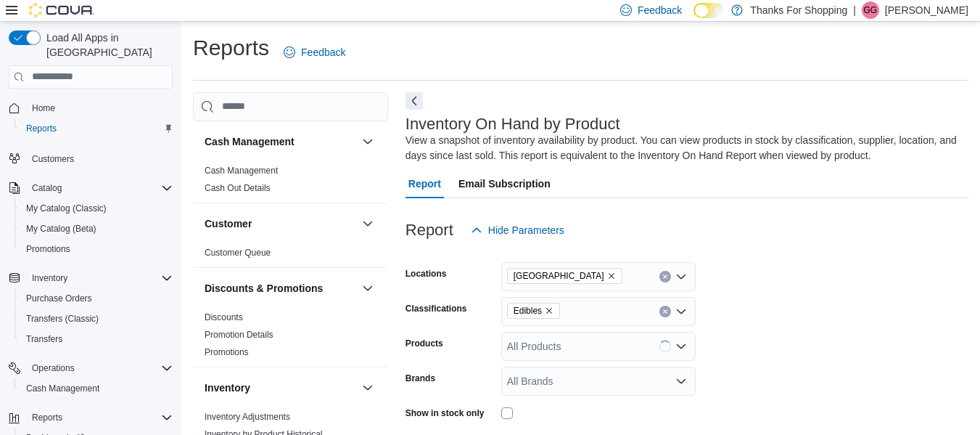 The height and width of the screenshot is (435, 980). Describe the element at coordinates (517, 230) in the screenshot. I see `button: Hide Parameters` at that location.